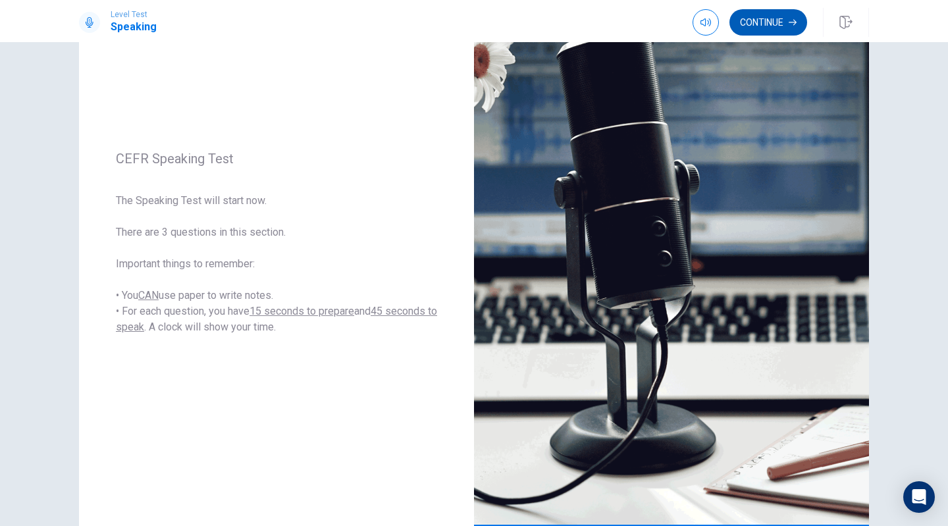  Describe the element at coordinates (277, 159) in the screenshot. I see `span: CEFR Speaking Test` at that location.